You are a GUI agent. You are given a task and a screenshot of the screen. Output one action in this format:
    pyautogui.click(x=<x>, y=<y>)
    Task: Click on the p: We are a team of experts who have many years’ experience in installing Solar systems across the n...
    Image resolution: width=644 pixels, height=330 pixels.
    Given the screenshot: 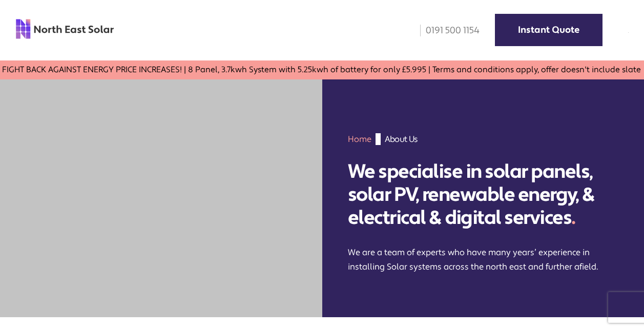 What is the action you would take?
    pyautogui.click(x=483, y=259)
    